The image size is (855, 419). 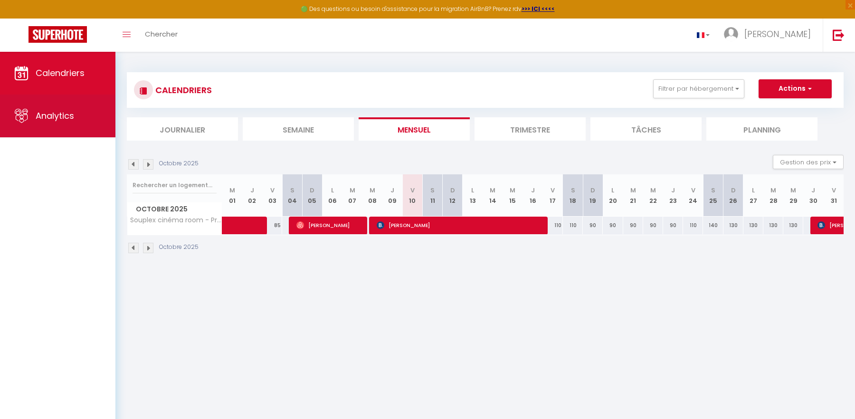 What do you see at coordinates (453, 195) in the screenshot?
I see `th: 12` at bounding box center [453, 195].